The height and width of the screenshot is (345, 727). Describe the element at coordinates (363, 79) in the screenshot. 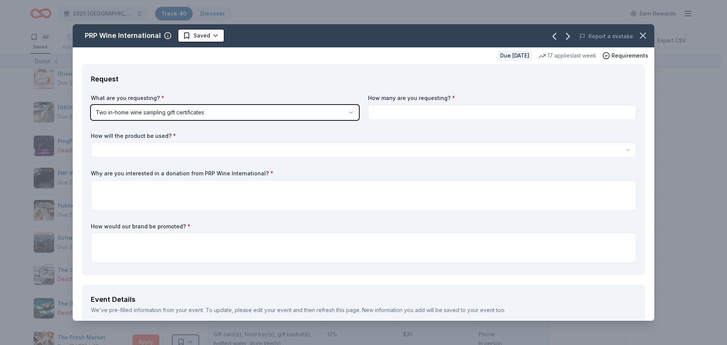

I see `div: Request` at that location.